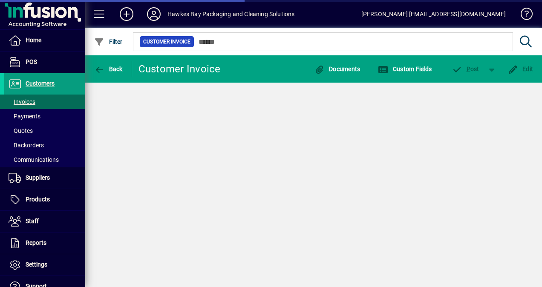 The height and width of the screenshot is (287, 542). Describe the element at coordinates (405, 69) in the screenshot. I see `span: Custom Fields` at that location.